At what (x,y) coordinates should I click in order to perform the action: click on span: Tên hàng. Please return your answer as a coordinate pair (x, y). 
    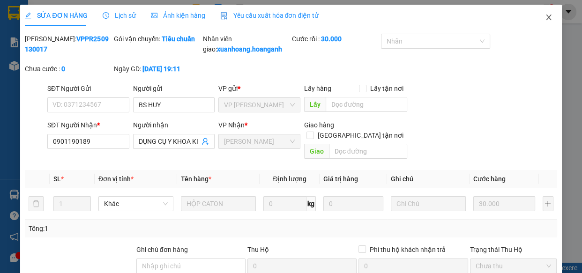
    Looking at the image, I should click on (196, 179).